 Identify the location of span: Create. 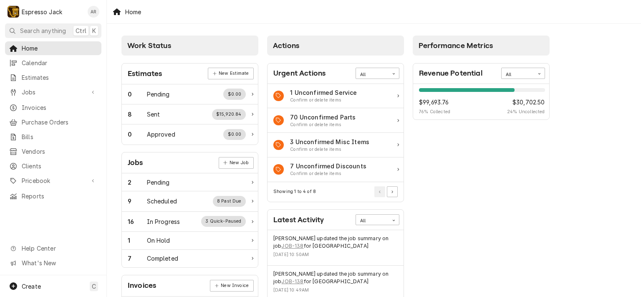
(31, 286).